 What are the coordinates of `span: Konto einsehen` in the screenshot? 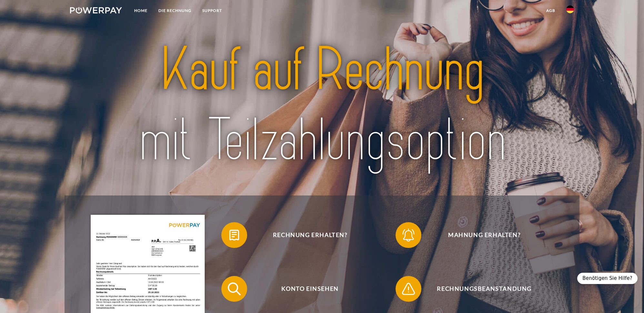 It's located at (310, 289).